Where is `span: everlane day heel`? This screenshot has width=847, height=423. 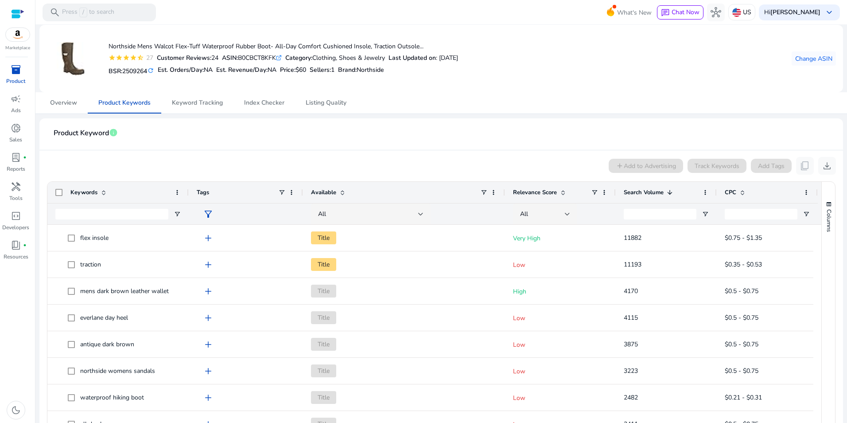
span: everlane day heel is located at coordinates (104, 317).